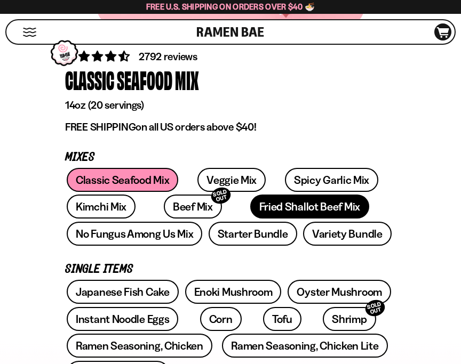 This screenshot has height=364, width=461. Describe the element at coordinates (187, 80) in the screenshot. I see `div: Mix` at that location.